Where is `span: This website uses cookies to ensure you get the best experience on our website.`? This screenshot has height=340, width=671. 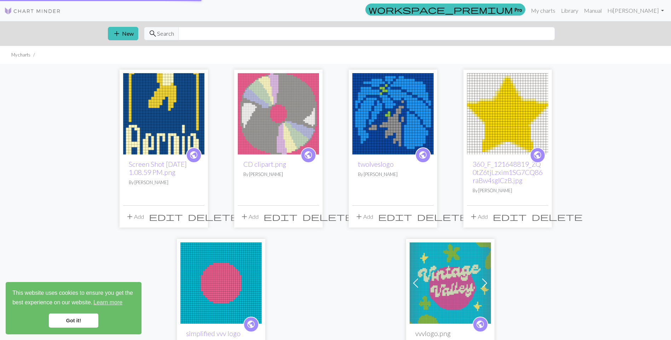
span: This website uses cookies to ensure you get the best experience on our website. is located at coordinates (74, 298).